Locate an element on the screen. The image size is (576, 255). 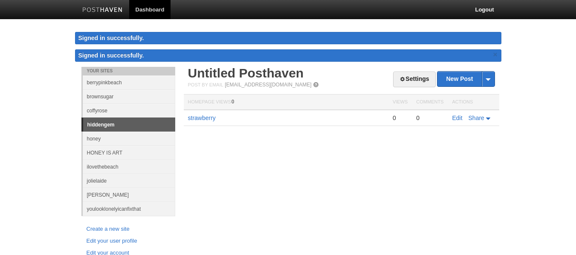
th: Views is located at coordinates (400, 102).